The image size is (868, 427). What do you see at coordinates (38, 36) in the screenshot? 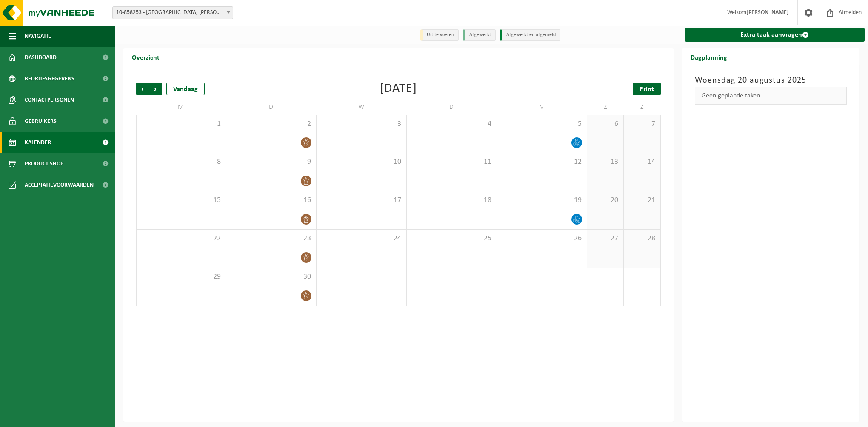
I see `span: Navigatie` at bounding box center [38, 36].